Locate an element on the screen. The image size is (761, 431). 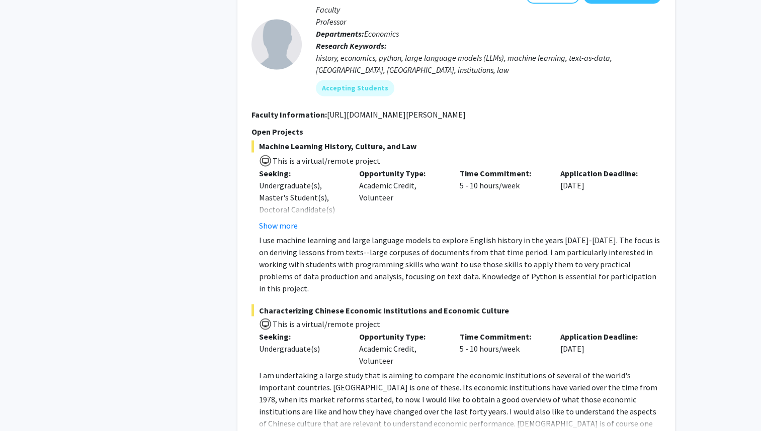
p: Professor is located at coordinates (488, 22).